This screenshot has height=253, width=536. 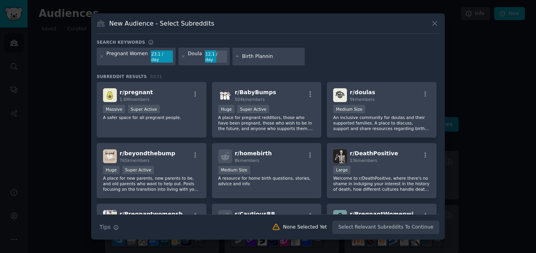 I want to click on p: A safer space for all pregnant people., so click(x=151, y=118).